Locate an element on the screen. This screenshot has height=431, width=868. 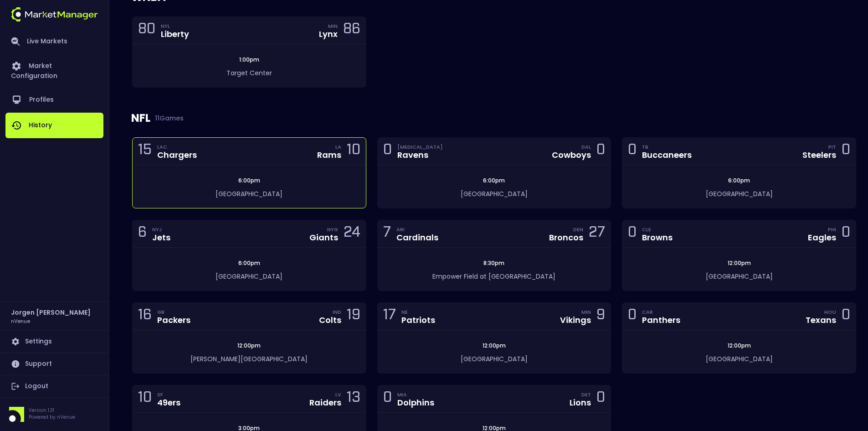
div: 19 is located at coordinates (353, 316).